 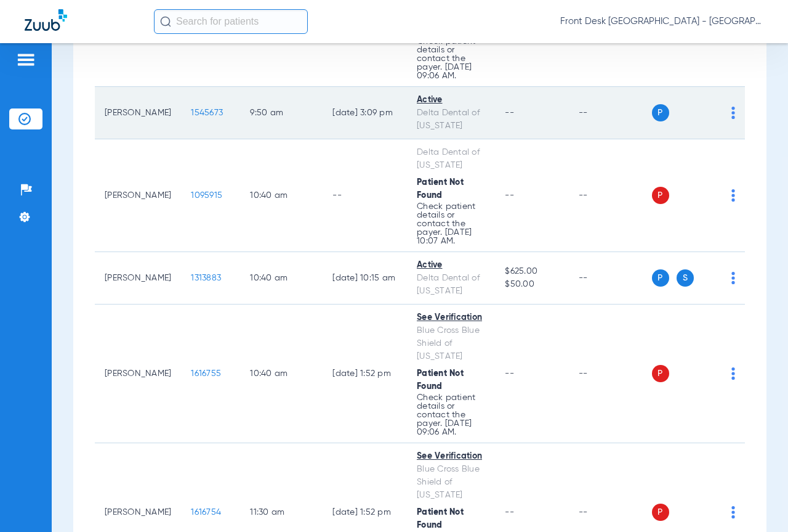 I want to click on input: Search for patients, so click(x=231, y=22).